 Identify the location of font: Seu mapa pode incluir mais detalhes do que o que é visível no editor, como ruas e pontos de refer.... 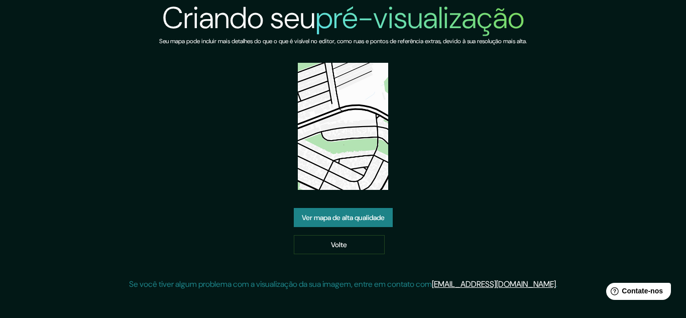
(343, 41).